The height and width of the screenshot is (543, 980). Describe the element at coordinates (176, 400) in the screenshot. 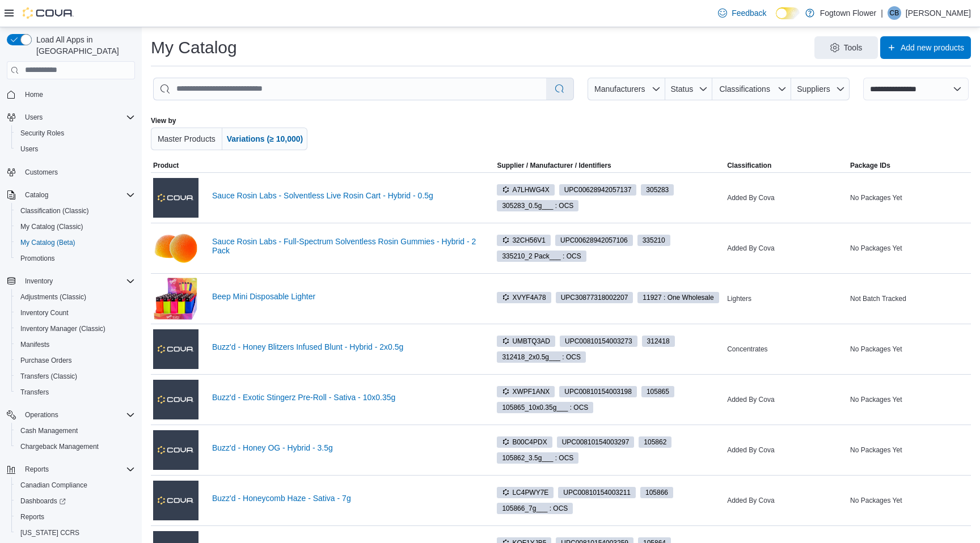

I see `img: Buzz'd - Exotic Stingerz Pre-Roll - Sativa - 10x0.35g` at that location.